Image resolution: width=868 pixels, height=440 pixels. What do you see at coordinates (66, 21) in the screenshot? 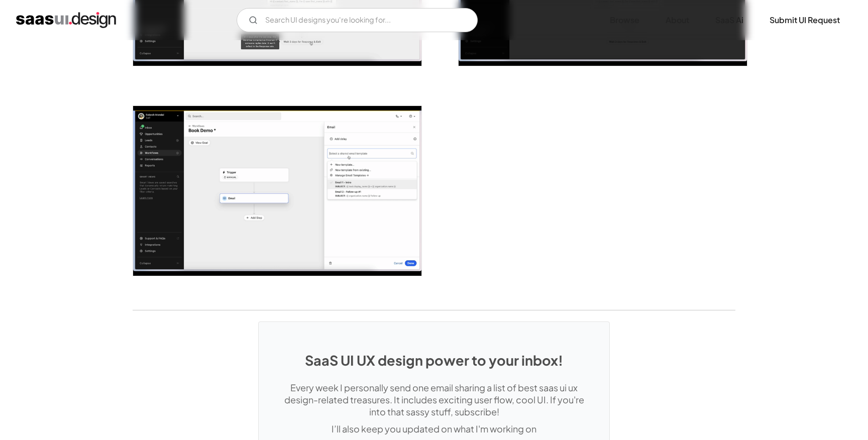
I see `a: home` at bounding box center [66, 21].